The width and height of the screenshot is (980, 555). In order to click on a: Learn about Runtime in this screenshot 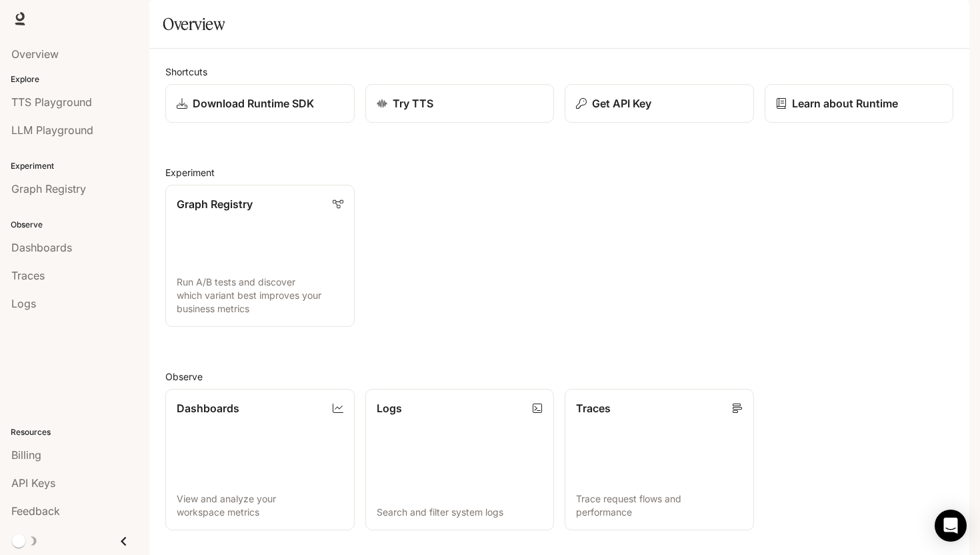, I will do `click(859, 103)`.